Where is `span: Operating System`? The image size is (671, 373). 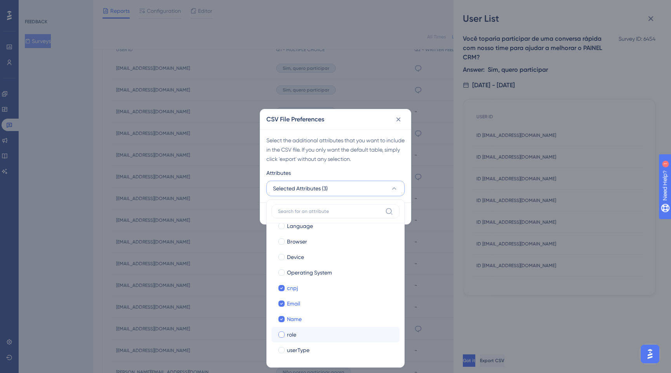 span: Operating System is located at coordinates (309, 273).